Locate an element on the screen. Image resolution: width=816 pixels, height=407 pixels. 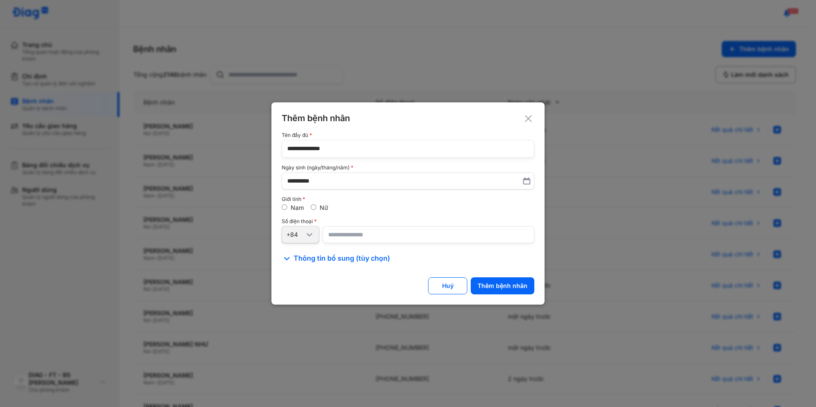
label: Nam is located at coordinates (297, 207).